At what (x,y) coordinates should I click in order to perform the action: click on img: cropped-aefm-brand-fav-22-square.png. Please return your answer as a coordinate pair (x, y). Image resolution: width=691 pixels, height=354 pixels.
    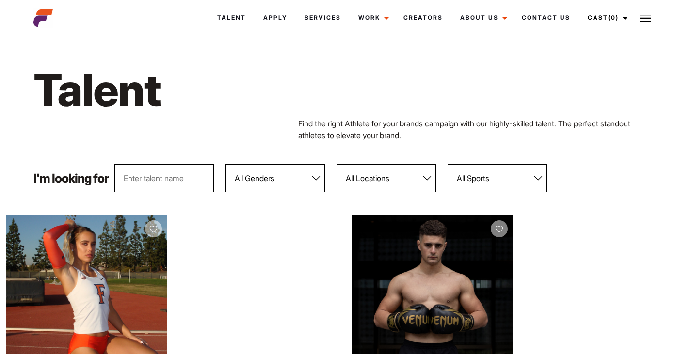
    Looking at the image, I should click on (43, 18).